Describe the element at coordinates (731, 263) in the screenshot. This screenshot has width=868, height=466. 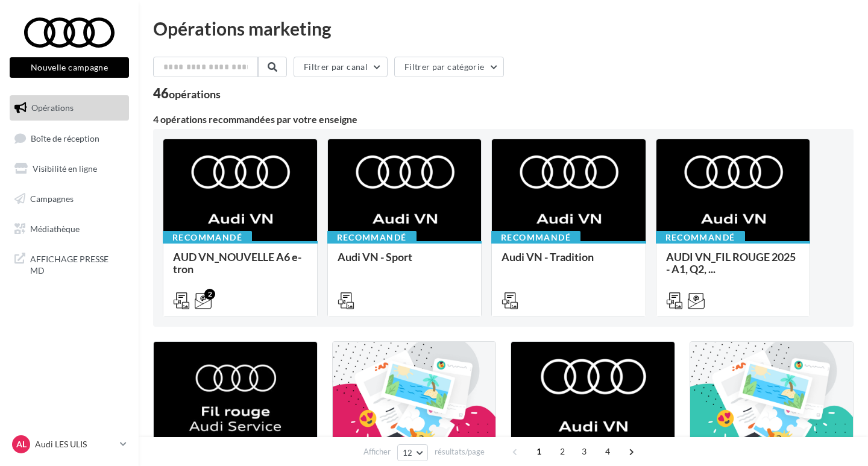
I see `span: AUDI VN_FIL ROUGE 2025 - A1, Q2, ...` at that location.